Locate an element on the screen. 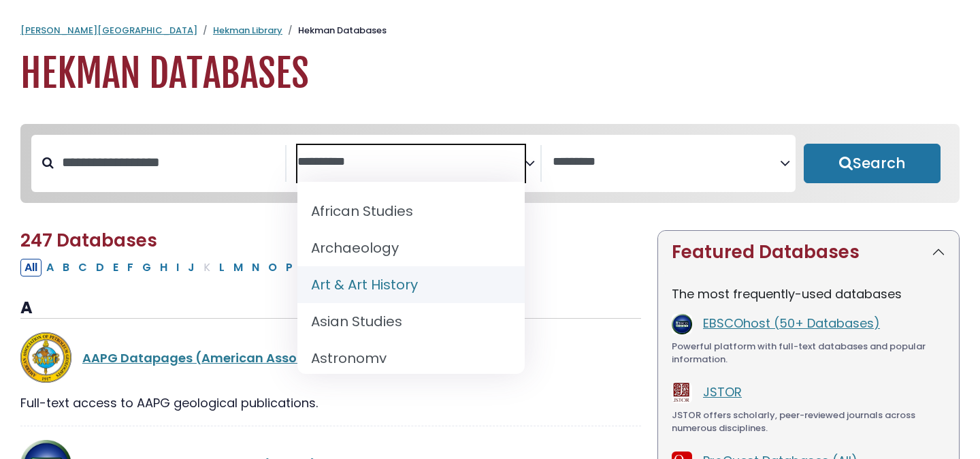 This screenshot has height=459, width=980. button: Featured Databases is located at coordinates (809, 252).